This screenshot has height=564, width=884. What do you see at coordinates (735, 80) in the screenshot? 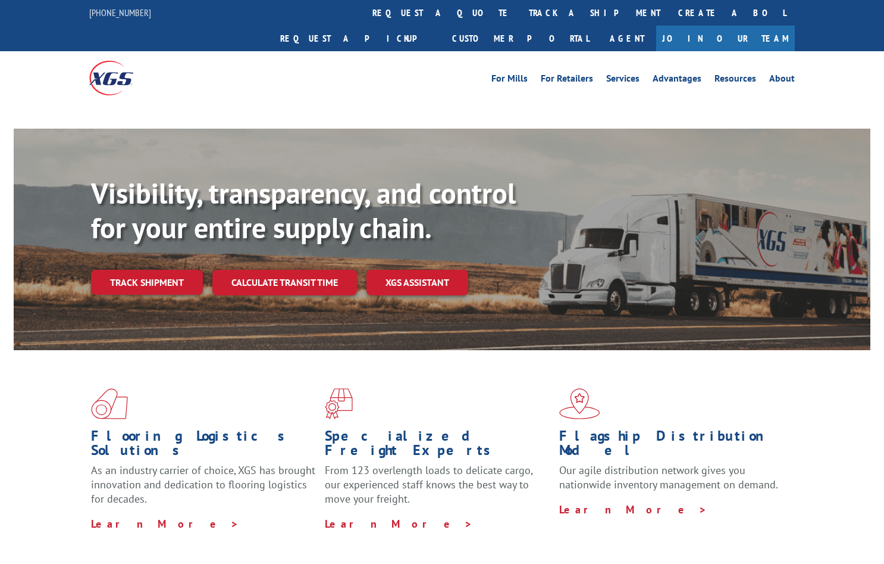
I see `a: Resources` at bounding box center [735, 80].